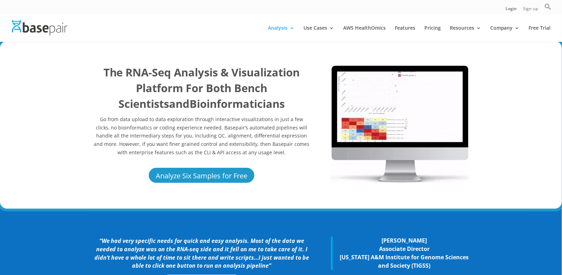 This screenshot has width=562, height=275. Describe the element at coordinates (465, 33) in the screenshot. I see `a: Resources` at that location.